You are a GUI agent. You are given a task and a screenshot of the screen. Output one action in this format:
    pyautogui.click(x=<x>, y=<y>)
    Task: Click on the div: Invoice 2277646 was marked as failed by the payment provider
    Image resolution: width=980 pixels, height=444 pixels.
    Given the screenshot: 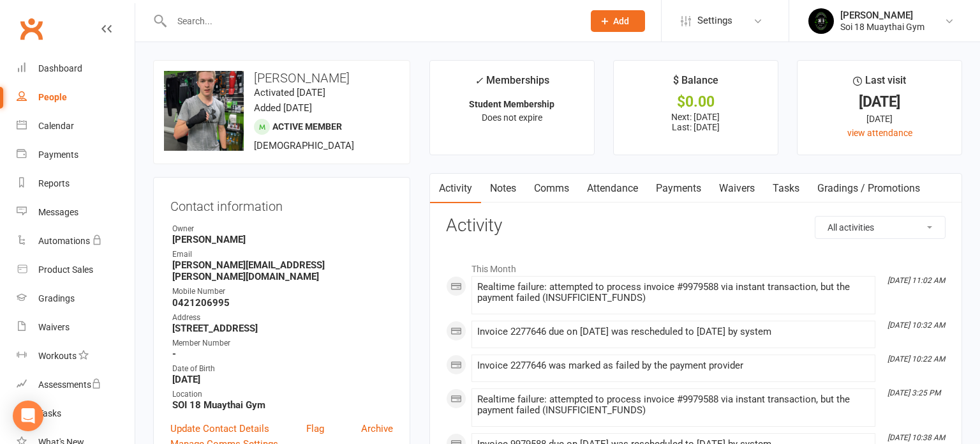 What is the action you would take?
    pyautogui.click(x=674, y=365)
    